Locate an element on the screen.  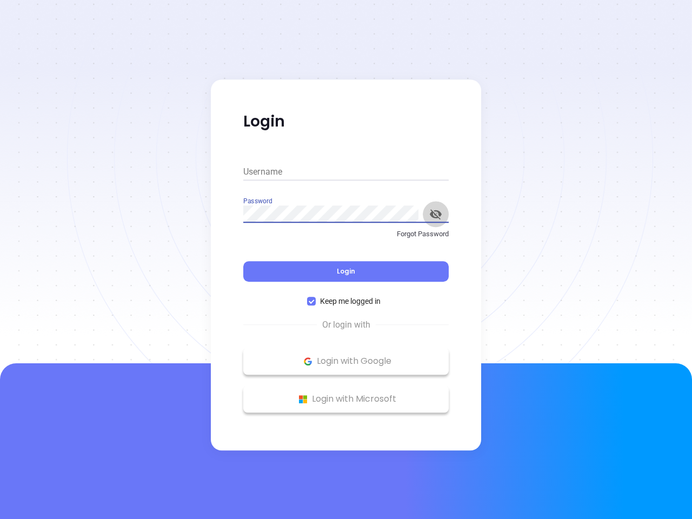
p: Login with Microsoft is located at coordinates (346, 399).